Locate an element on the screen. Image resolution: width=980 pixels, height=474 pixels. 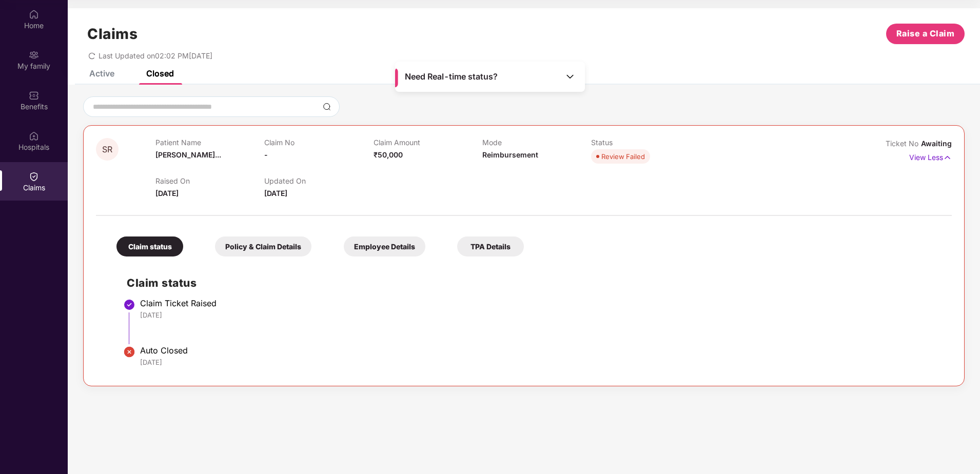
img: svg+xml;base64,PHN2ZyBpZD0iU3RlcC1Eb25lLTIweDIwIiB4bWxucz0iaHR0cDovL3d3dy53My5vcmcvMjAwMC9zdmciIH... is located at coordinates (129, 352).